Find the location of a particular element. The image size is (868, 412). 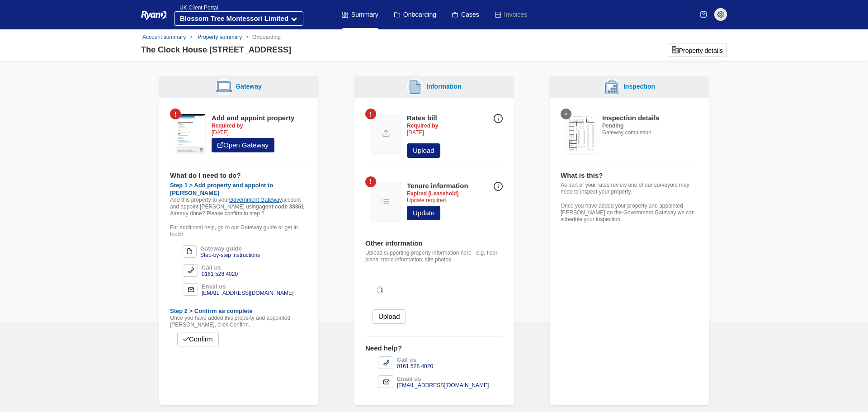

img: hold-on.gif is located at coordinates (380, 290).